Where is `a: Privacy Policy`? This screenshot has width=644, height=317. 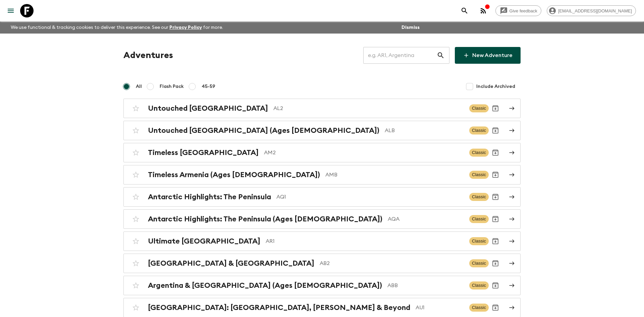 a: Privacy Policy is located at coordinates (186, 27).